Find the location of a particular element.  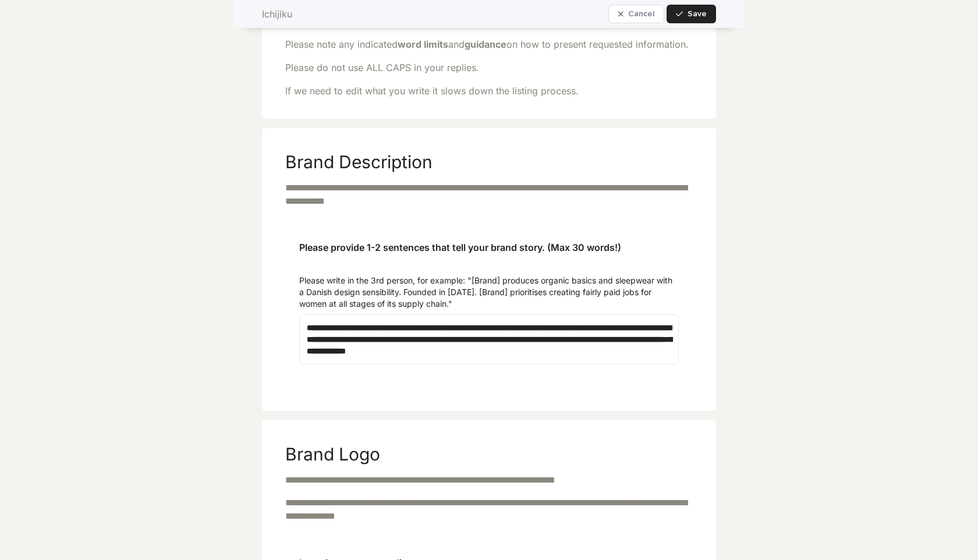

strong: guidance is located at coordinates (485, 44).